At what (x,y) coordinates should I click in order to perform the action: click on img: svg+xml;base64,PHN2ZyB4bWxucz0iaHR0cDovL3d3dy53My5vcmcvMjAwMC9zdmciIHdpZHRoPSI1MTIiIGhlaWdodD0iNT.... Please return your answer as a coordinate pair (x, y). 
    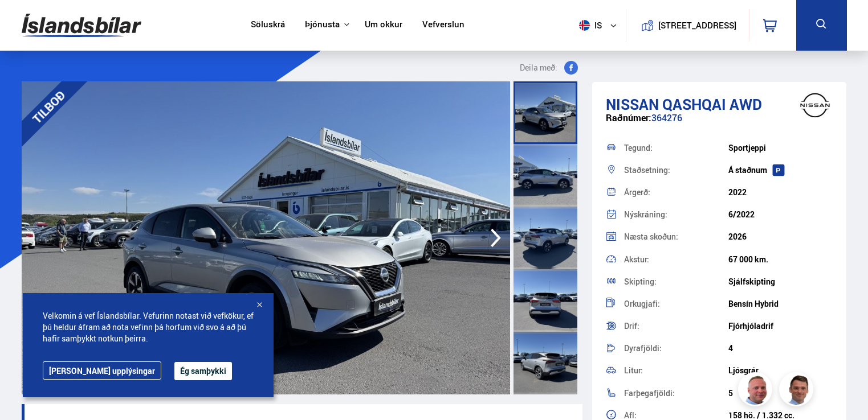
    Looking at the image, I should click on (584, 25).